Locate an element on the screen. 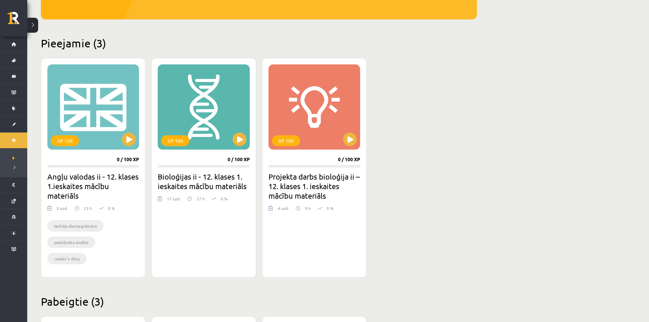 The image size is (649, 322). a: Rīgas 1. Tālmācības vidusskola is located at coordinates (17, 20).